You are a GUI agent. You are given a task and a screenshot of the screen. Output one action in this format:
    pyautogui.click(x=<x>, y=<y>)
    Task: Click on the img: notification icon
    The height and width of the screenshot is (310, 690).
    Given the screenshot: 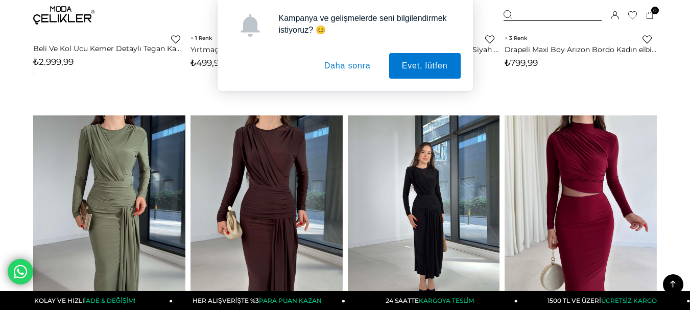 What is the action you would take?
    pyautogui.click(x=250, y=25)
    